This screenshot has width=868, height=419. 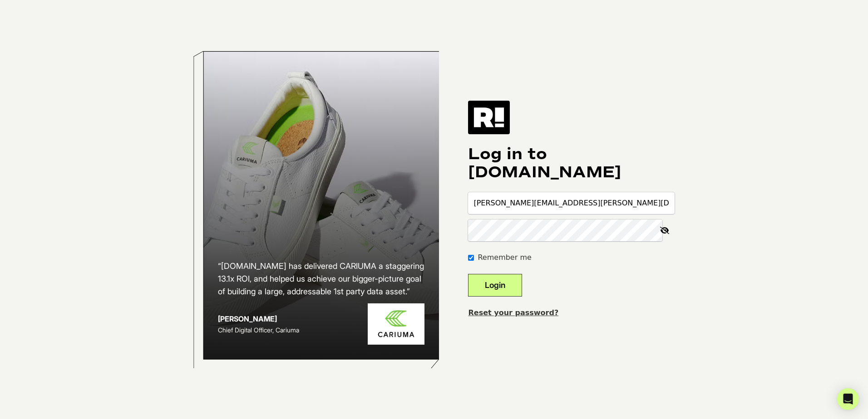 What do you see at coordinates (258, 330) in the screenshot?
I see `span: Chief Digital Officer, Cariuma` at bounding box center [258, 330].